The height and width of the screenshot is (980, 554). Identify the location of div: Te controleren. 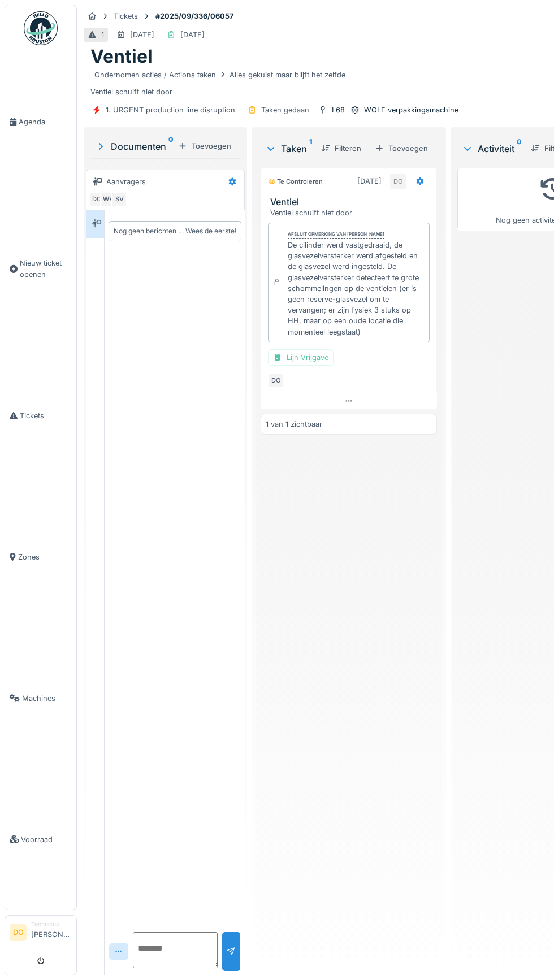
(295, 181).